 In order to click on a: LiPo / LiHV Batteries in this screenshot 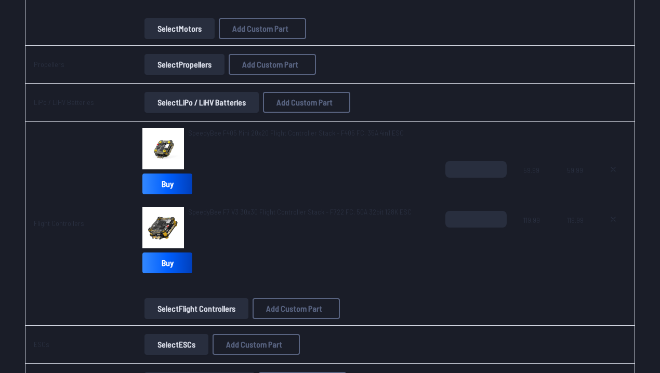, I will do `click(64, 102)`.